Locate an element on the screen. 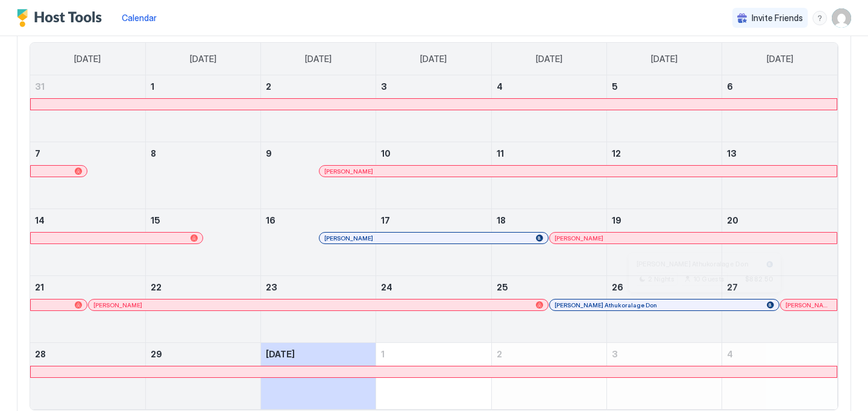  span: 26 is located at coordinates (617, 287).